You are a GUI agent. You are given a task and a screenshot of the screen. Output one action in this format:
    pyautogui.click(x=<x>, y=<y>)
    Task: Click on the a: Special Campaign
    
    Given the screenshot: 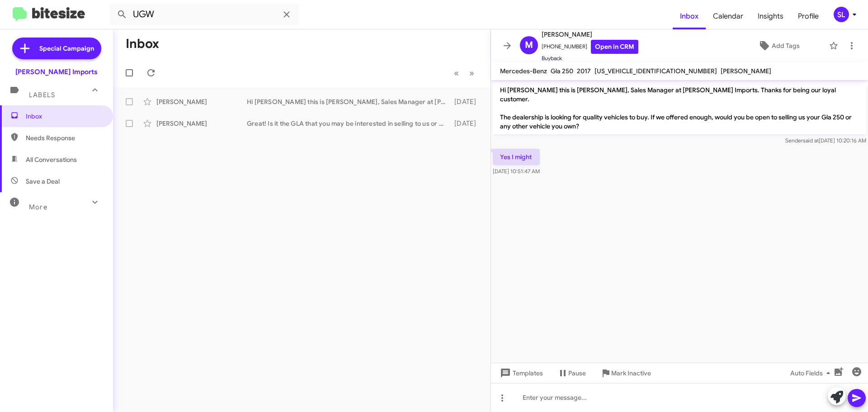 What is the action you would take?
    pyautogui.click(x=56, y=49)
    